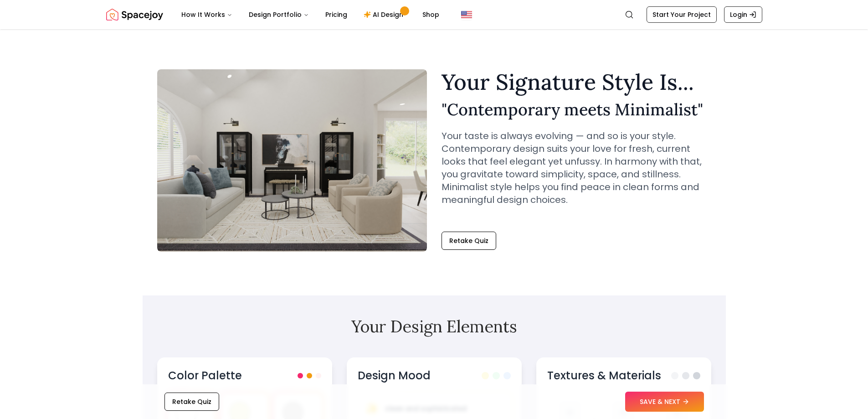  I want to click on nav: Main, so click(310, 14).